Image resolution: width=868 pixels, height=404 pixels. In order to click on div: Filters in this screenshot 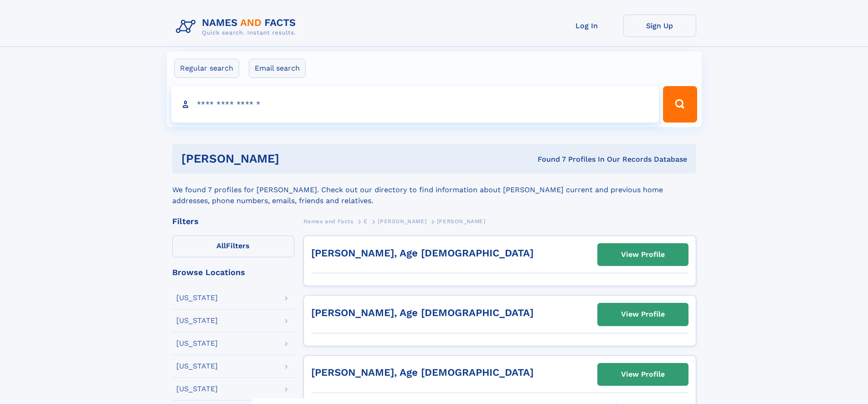, I will do `click(233, 222)`.